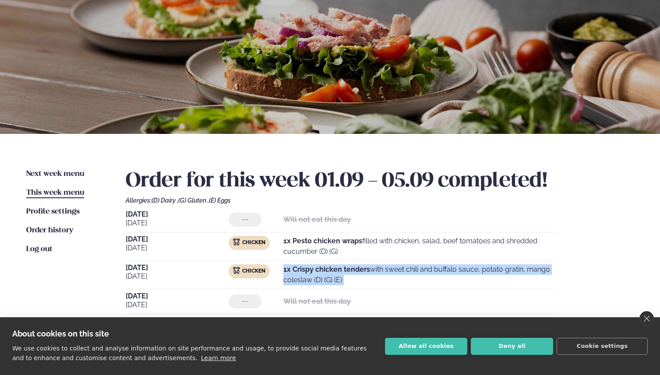 The height and width of the screenshot is (375, 660). Describe the element at coordinates (55, 174) in the screenshot. I see `a: Next week menu` at that location.